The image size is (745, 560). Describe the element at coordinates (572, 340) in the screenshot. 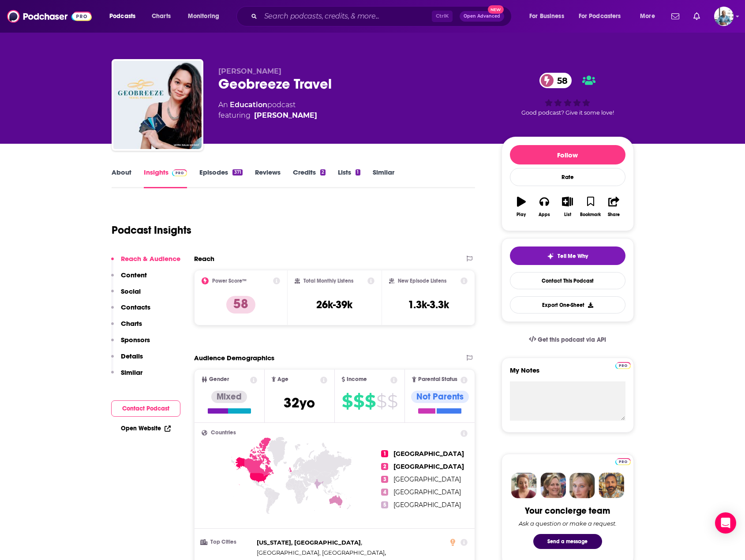

I see `span: Get this podcast via API` at that location.